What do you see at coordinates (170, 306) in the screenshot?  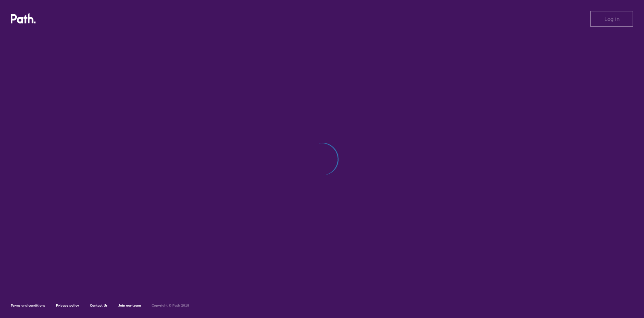 I see `h6: Copyright © Path 2018` at bounding box center [170, 306].